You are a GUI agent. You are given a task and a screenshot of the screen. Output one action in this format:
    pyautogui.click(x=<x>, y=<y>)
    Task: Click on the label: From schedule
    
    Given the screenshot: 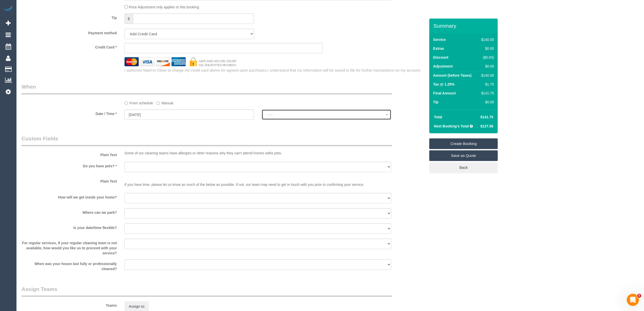 What is the action you would take?
    pyautogui.click(x=139, y=102)
    